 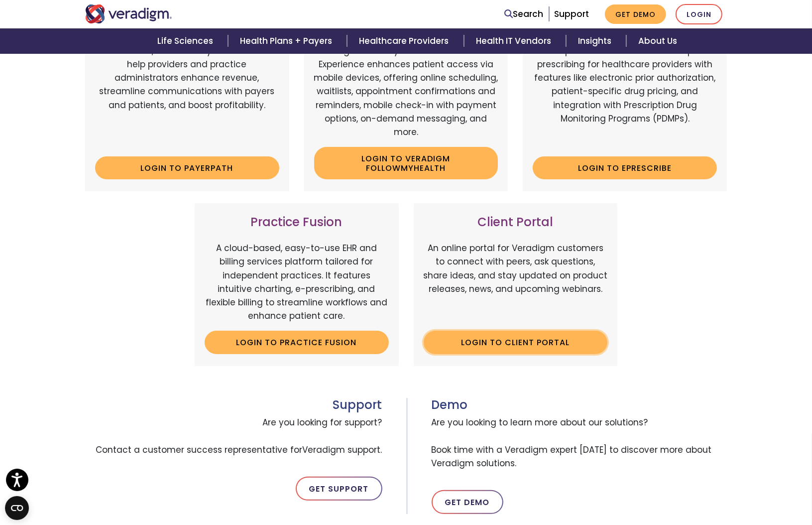 I want to click on p: A comprehensive solution that simplifies prescribing for healthcare providers with features like ..., so click(x=625, y=96).